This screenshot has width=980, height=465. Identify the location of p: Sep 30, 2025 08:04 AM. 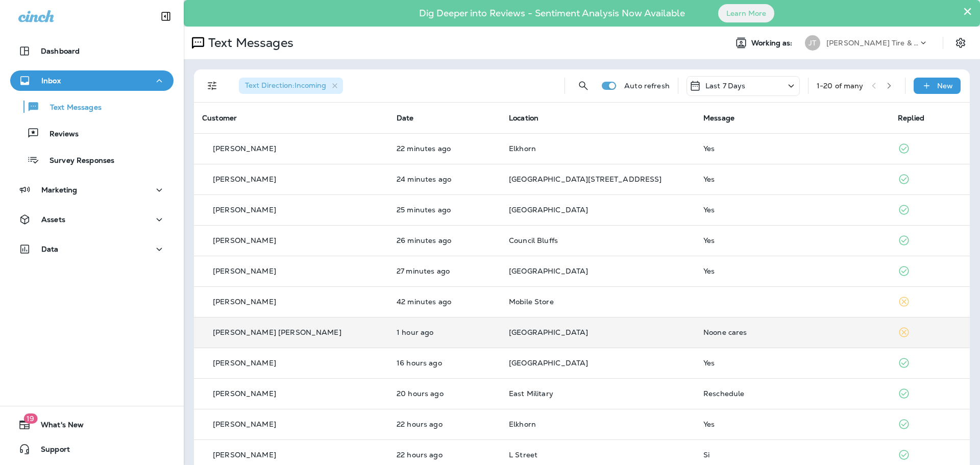
(445, 332).